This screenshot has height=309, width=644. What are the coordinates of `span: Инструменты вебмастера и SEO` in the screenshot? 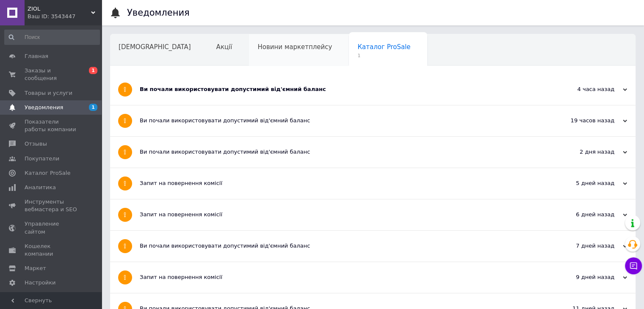 It's located at (51, 206).